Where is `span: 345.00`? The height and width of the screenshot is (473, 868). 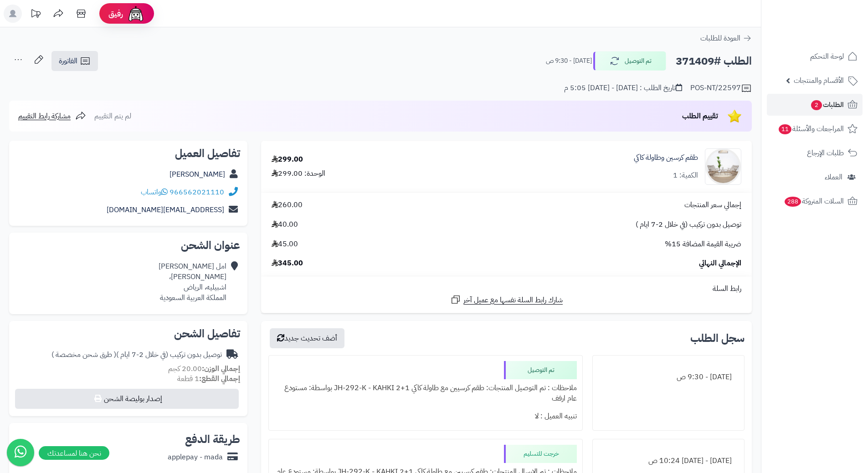
span: 345.00 is located at coordinates (287, 263).